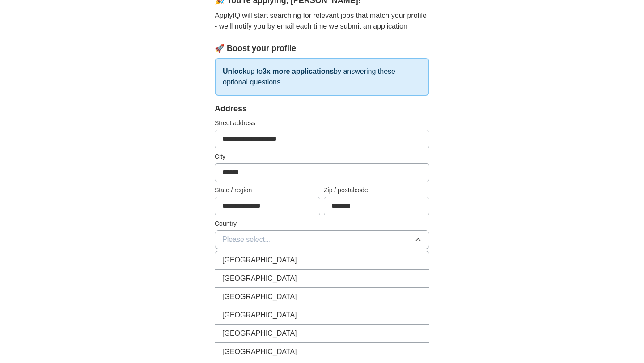  Describe the element at coordinates (298, 71) in the screenshot. I see `strong: 3x more applications` at that location.